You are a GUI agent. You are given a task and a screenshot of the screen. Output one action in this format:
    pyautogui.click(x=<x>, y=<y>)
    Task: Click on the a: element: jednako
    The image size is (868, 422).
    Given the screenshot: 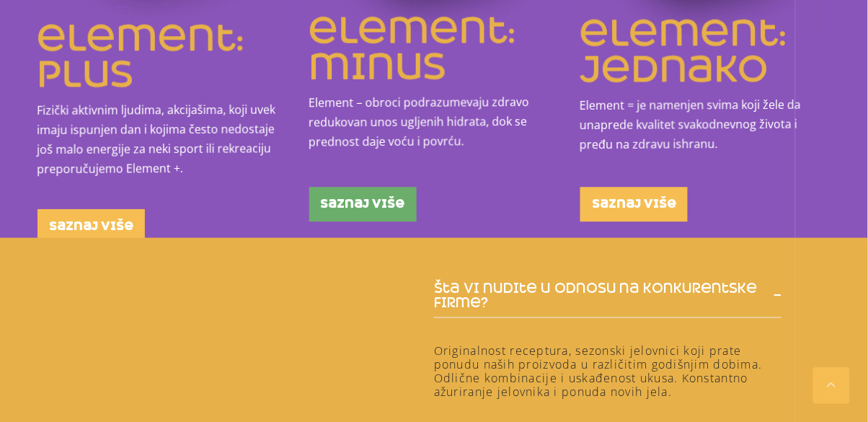 What is the action you would take?
    pyautogui.click(x=683, y=52)
    